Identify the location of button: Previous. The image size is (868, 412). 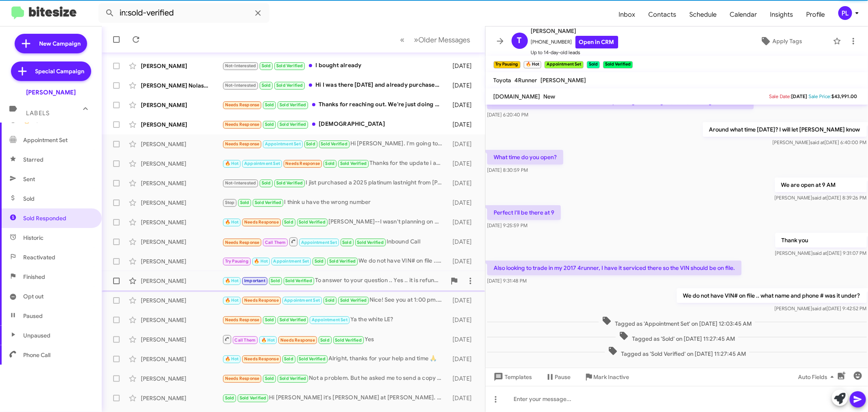
(402, 39).